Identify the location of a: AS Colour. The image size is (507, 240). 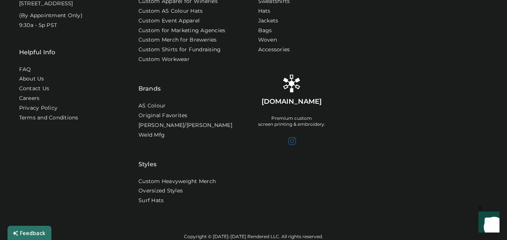
(152, 106).